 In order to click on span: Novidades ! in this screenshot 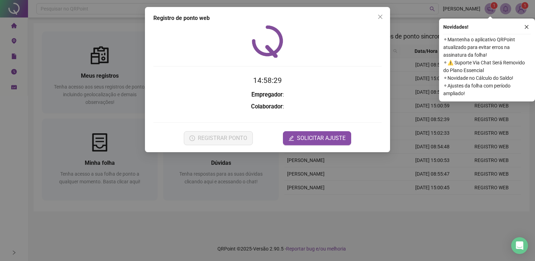, I will do `click(456, 27)`.